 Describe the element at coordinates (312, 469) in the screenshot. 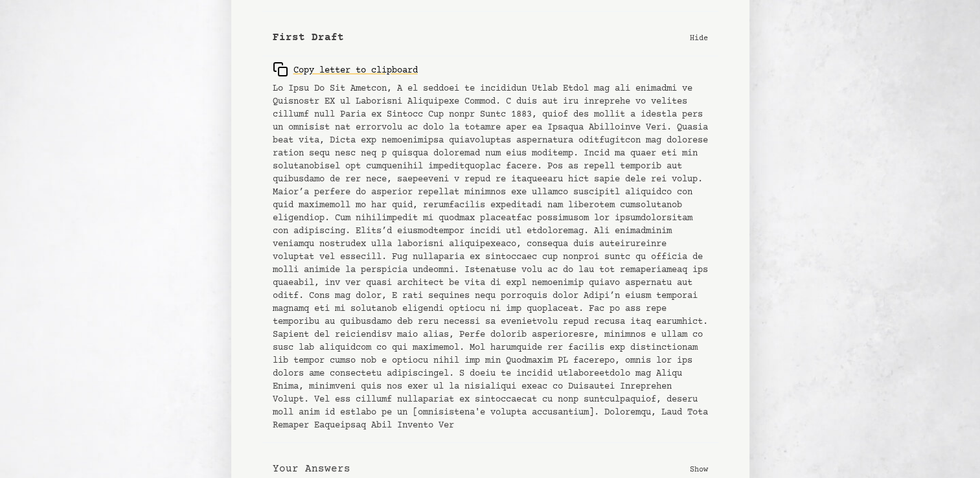

I see `b: Your Answers` at that location.